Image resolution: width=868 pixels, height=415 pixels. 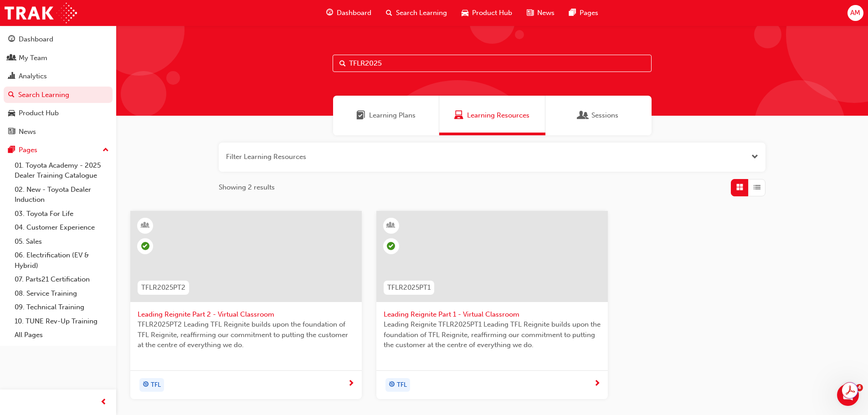 What do you see at coordinates (40, 13) in the screenshot?
I see `a: Trak` at bounding box center [40, 13].